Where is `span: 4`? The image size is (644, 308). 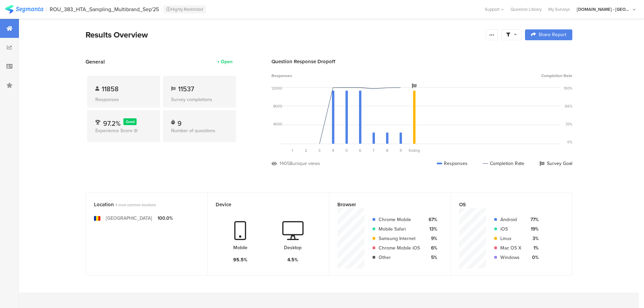 span: 4 is located at coordinates (333, 150).